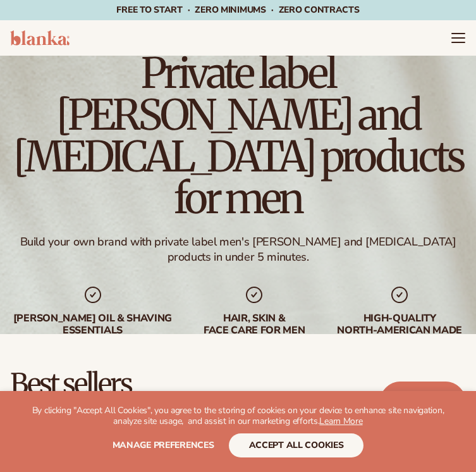 This screenshot has height=472, width=476. I want to click on div: High-quality North-american made, so click(400, 324).